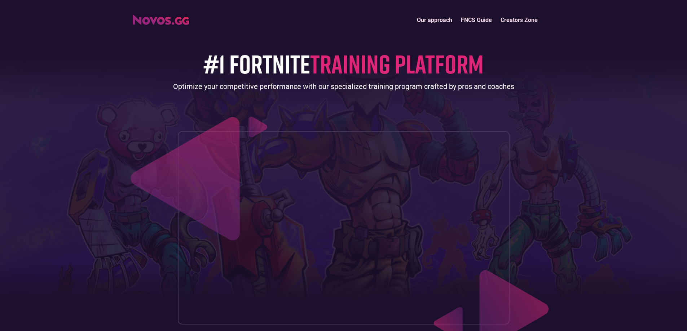 The height and width of the screenshot is (331, 687). What do you see at coordinates (476, 20) in the screenshot?
I see `a: FNCS Guide` at bounding box center [476, 20].